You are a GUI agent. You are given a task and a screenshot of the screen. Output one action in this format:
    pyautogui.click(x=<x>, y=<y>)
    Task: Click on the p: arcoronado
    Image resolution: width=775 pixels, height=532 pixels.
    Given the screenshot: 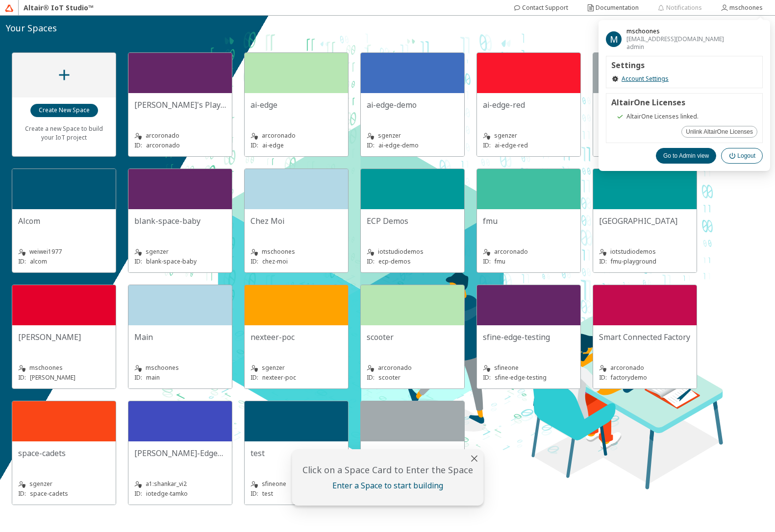 What is the action you would take?
    pyautogui.click(x=163, y=145)
    